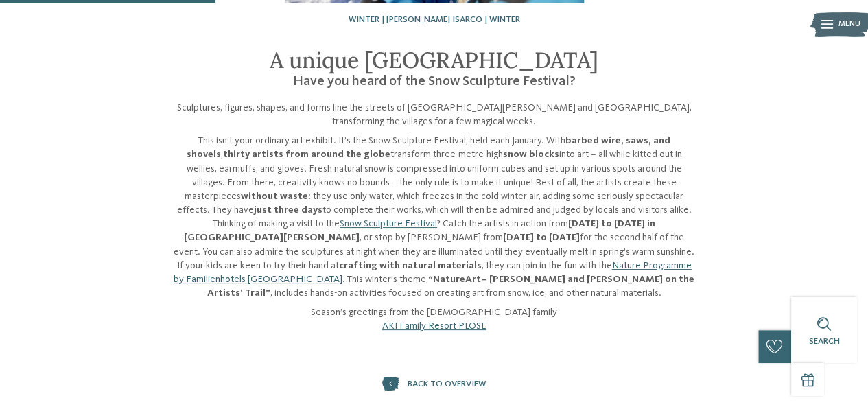 The width and height of the screenshot is (868, 407). I want to click on a: Snow Sculpture Festival, so click(389, 224).